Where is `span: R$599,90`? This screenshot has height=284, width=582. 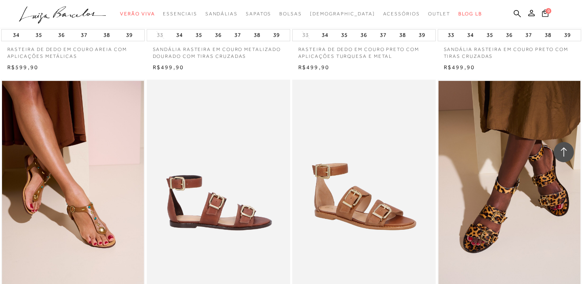
span: R$599,90 is located at coordinates (23, 67).